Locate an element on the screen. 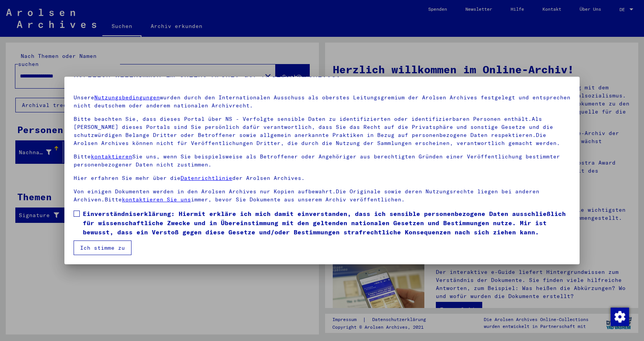  img: Zustimmung ändern is located at coordinates (620, 317).